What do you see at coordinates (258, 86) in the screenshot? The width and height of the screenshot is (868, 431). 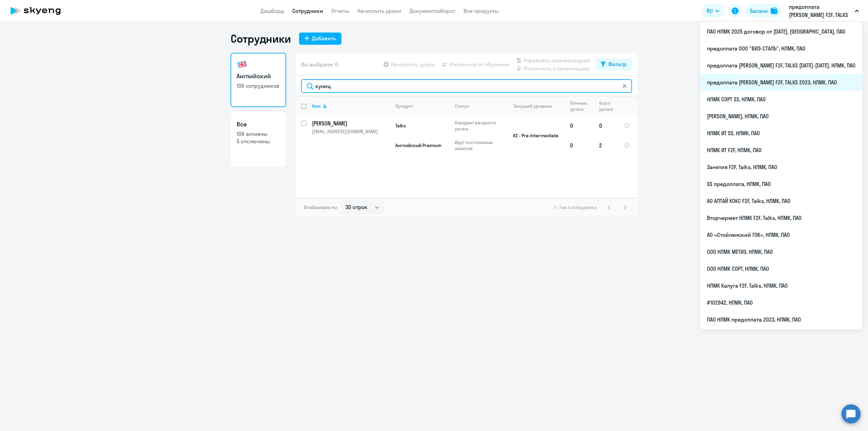 I see `p: 106 сотрудников` at bounding box center [258, 86].